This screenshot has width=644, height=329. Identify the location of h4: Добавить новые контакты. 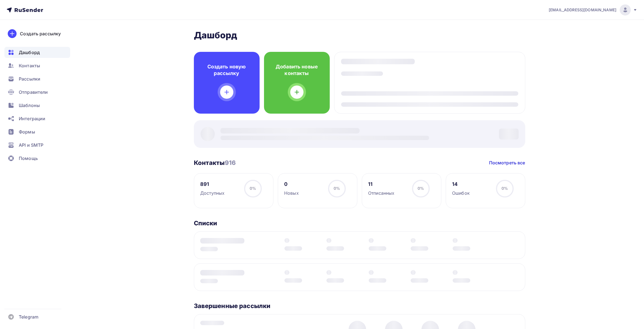
(296, 70).